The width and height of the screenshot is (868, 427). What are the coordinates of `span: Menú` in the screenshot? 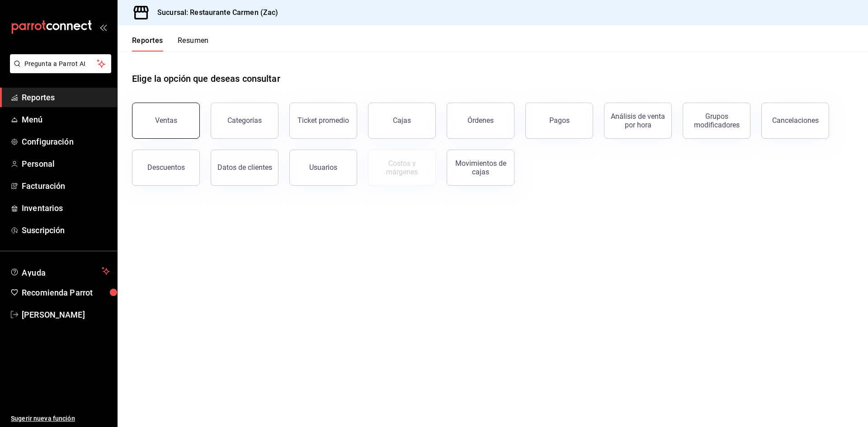 It's located at (65, 119).